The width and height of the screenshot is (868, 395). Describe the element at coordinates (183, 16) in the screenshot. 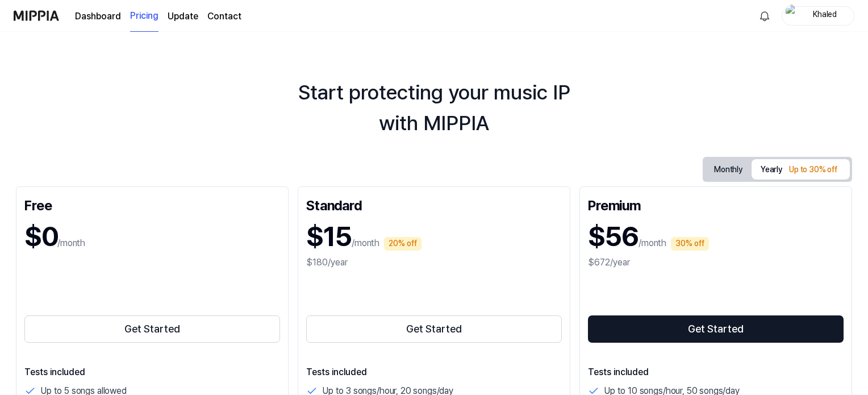

I see `a: Update` at that location.